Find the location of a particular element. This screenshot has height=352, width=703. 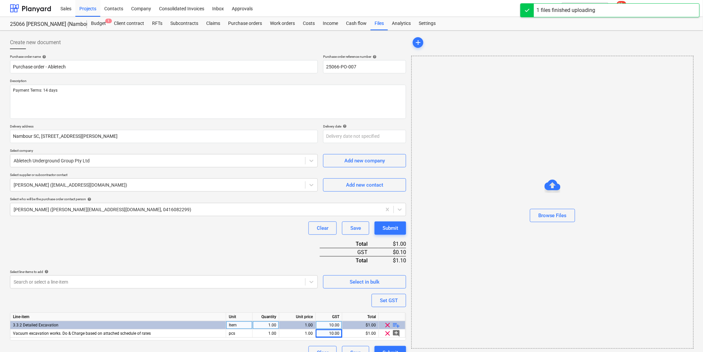

div: Client contract is located at coordinates (129, 24).